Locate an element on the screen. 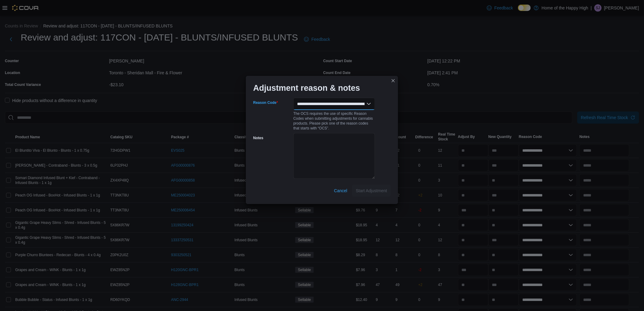 This screenshot has width=644, height=311. h1: Adjustment reason & notes is located at coordinates (306, 88).